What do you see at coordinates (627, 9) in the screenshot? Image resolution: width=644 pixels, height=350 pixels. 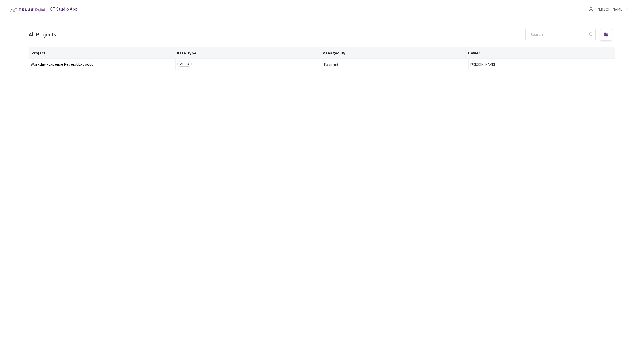 I see `span: down` at bounding box center [627, 9].